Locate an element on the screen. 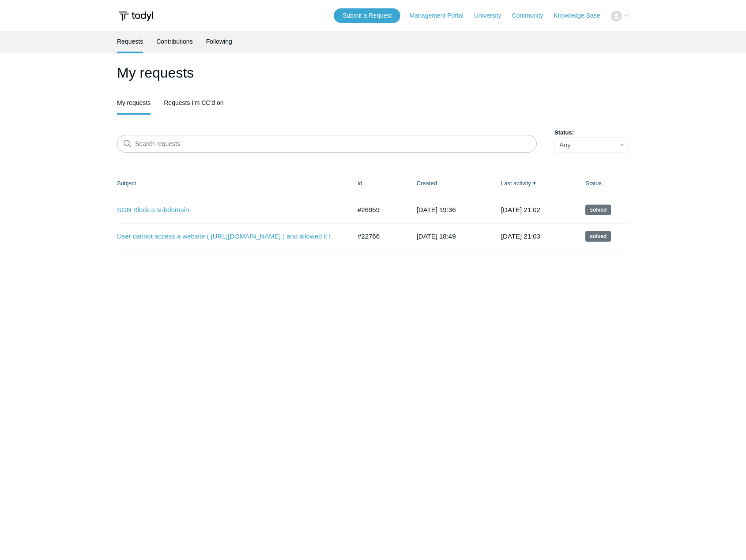  a: Knowledge Base is located at coordinates (581, 16).